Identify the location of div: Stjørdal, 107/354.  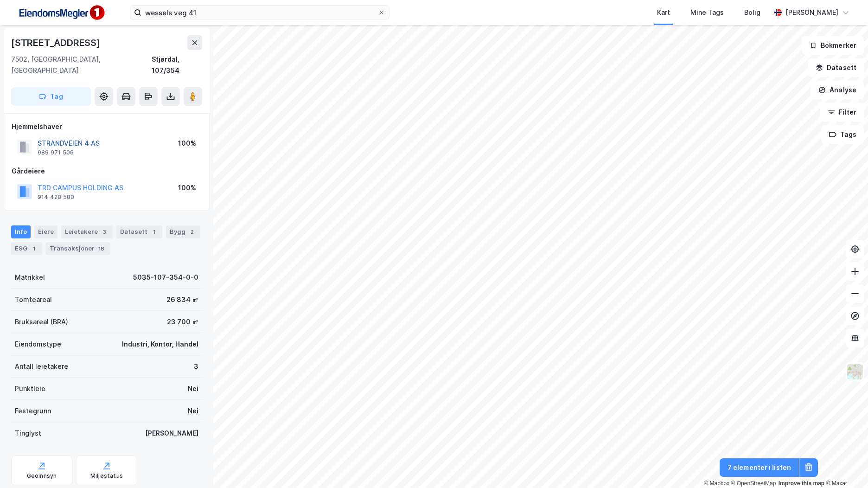
(176, 65).